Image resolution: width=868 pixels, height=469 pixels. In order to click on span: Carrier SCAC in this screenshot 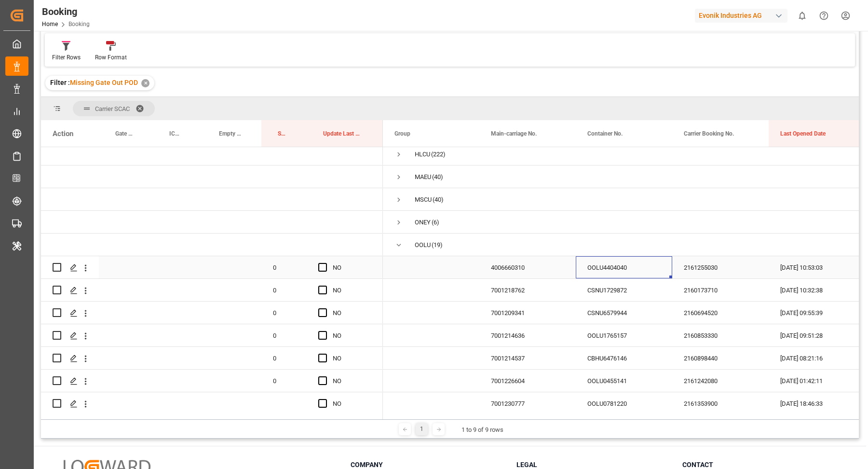, I will do `click(112, 109)`.